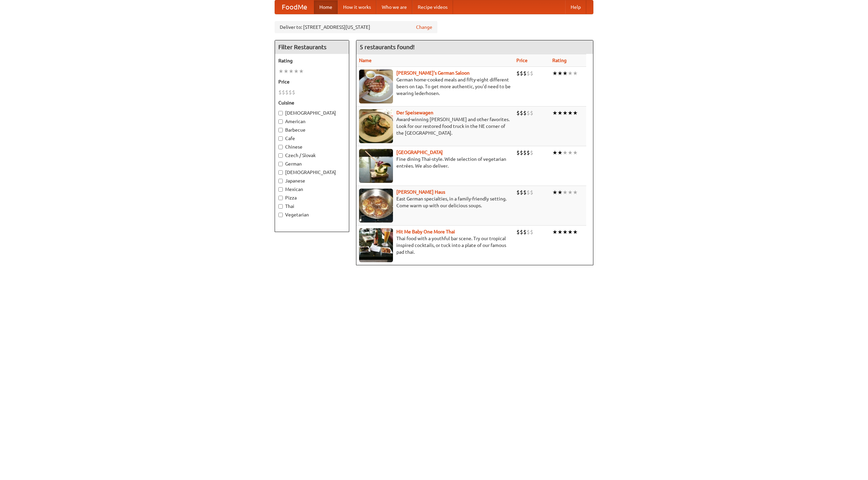  I want to click on input: Mexican, so click(280, 190).